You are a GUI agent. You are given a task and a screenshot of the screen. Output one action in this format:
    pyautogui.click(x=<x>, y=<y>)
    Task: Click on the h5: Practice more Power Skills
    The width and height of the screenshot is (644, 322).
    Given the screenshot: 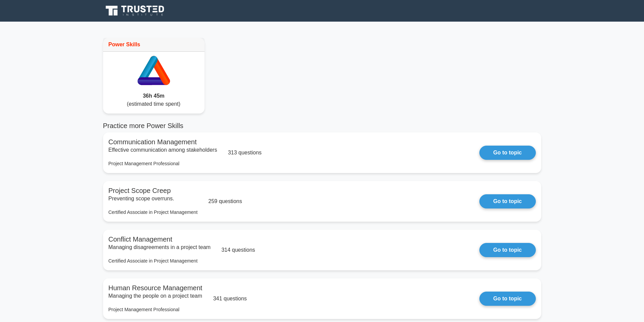 What is the action you would take?
    pyautogui.click(x=322, y=126)
    